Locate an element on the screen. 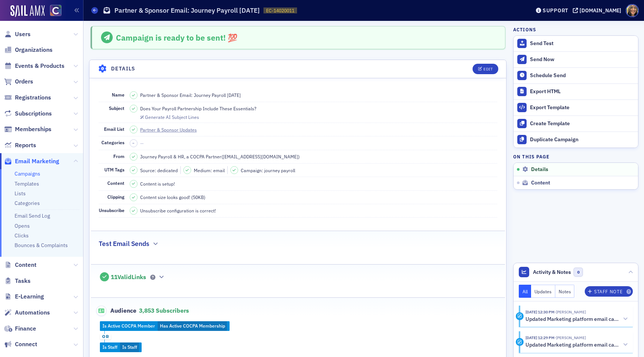  span: EC-14020011 is located at coordinates (280, 11).